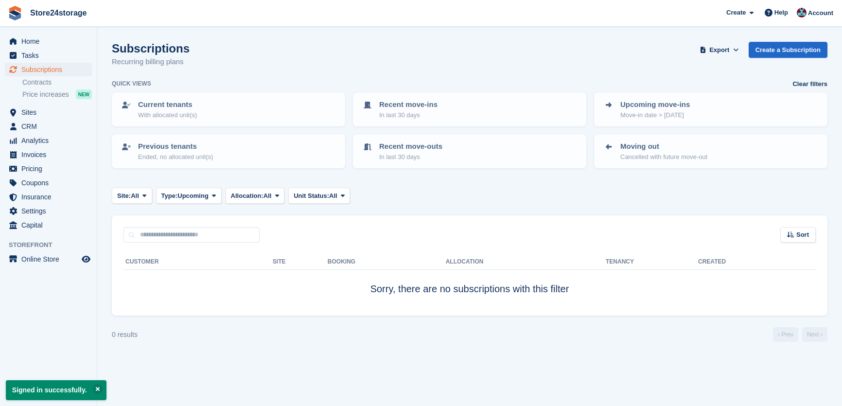 The height and width of the screenshot is (406, 842). I want to click on span: Help, so click(782, 13).